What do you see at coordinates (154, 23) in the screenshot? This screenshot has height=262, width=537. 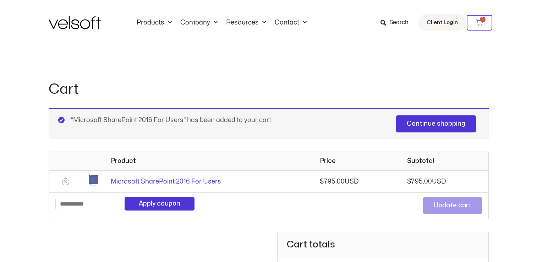 I see `a: ProductsMenu Toggle` at bounding box center [154, 23].